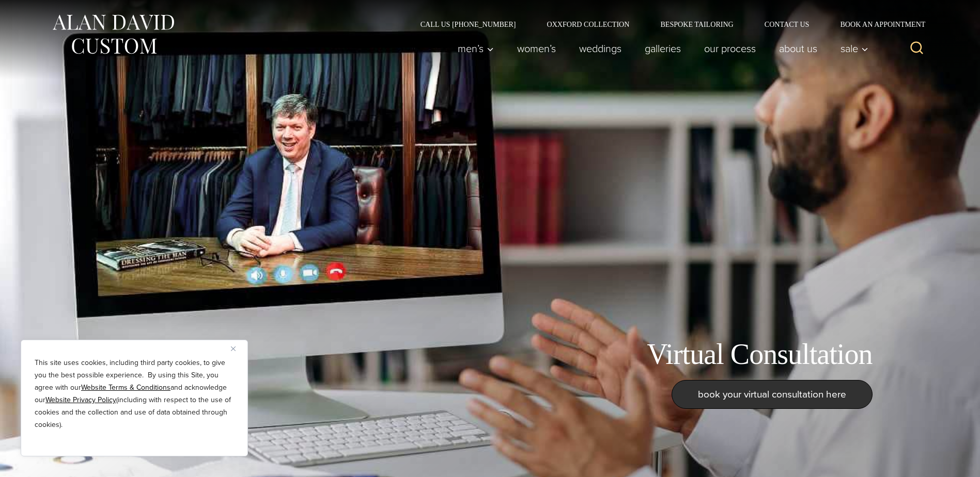  What do you see at coordinates (729, 48) in the screenshot?
I see `a: Our Process` at bounding box center [729, 48].